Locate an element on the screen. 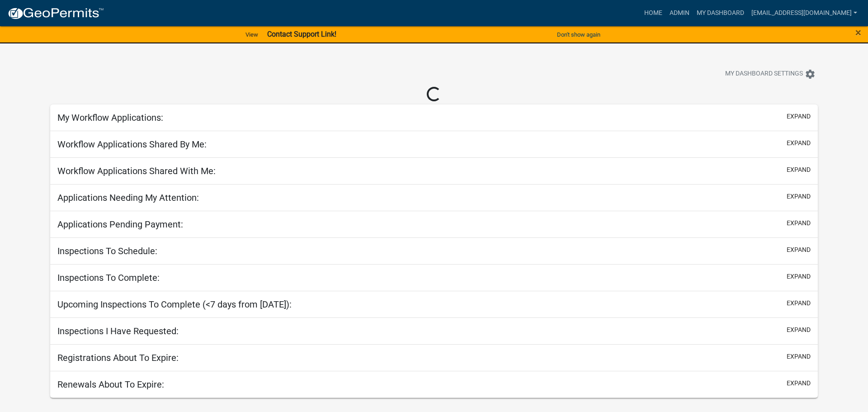  a: Home is located at coordinates (653, 13).